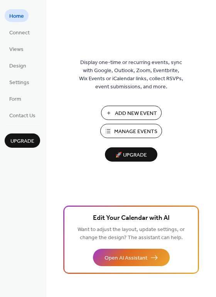 The height and width of the screenshot is (297, 216). Describe the element at coordinates (16, 49) in the screenshot. I see `a: Views` at that location.